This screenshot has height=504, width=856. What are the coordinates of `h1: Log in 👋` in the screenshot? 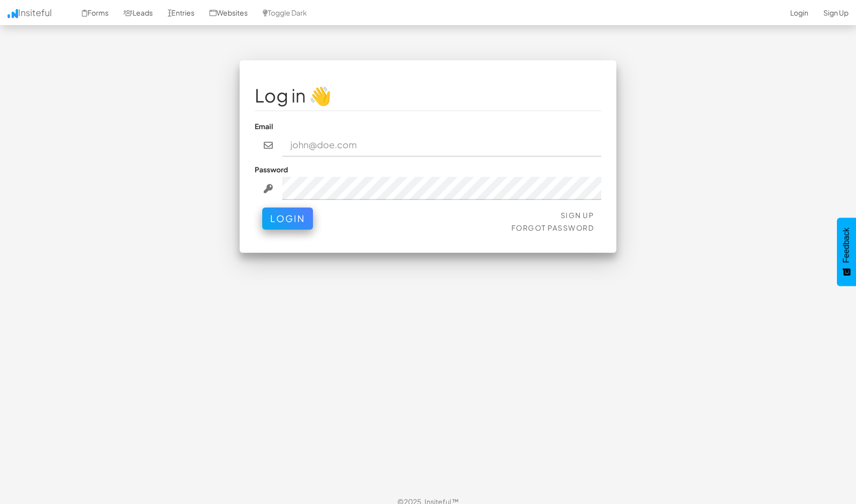 It's located at (428, 95).